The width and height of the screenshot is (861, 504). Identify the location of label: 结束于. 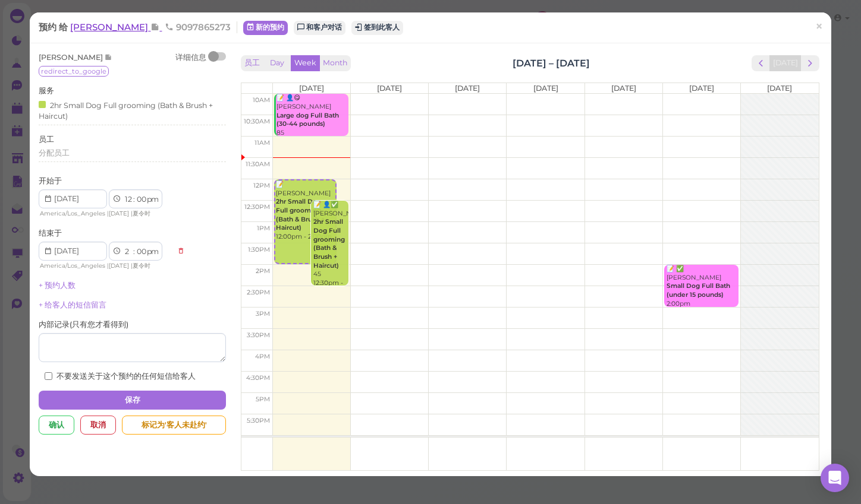
(50, 234).